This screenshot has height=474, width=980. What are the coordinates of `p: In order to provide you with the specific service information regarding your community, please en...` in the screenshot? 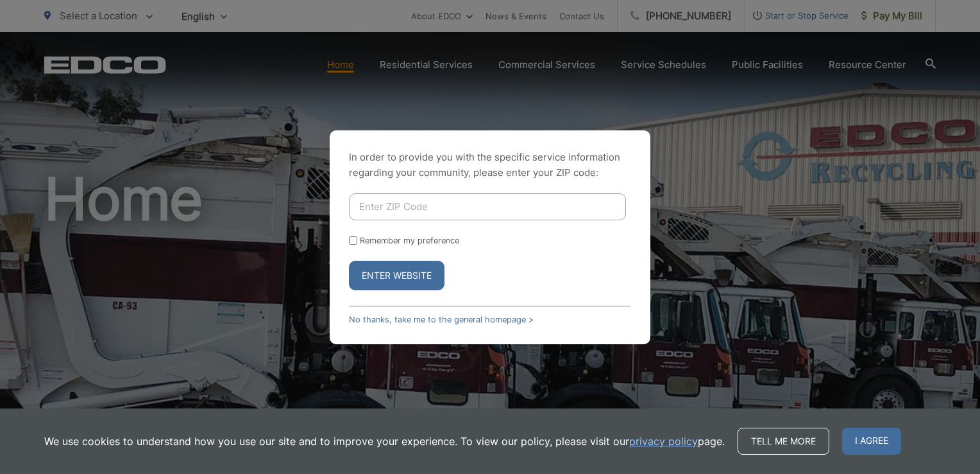 It's located at (490, 165).